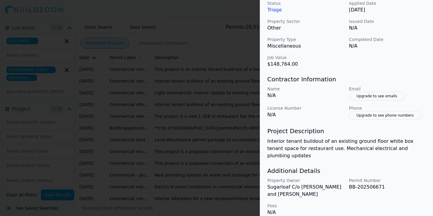 The image size is (433, 216). Describe the element at coordinates (306, 57) in the screenshot. I see `p: Job Value` at that location.